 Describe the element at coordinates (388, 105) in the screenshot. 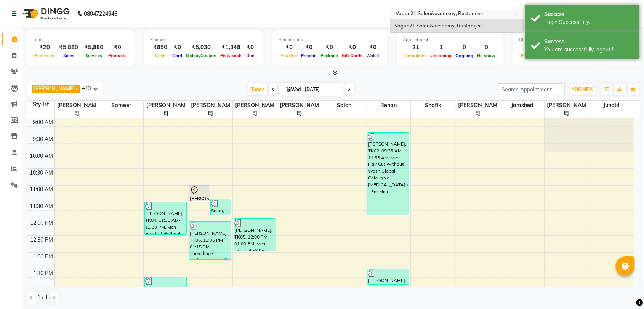

I see `span: rehan` at that location.